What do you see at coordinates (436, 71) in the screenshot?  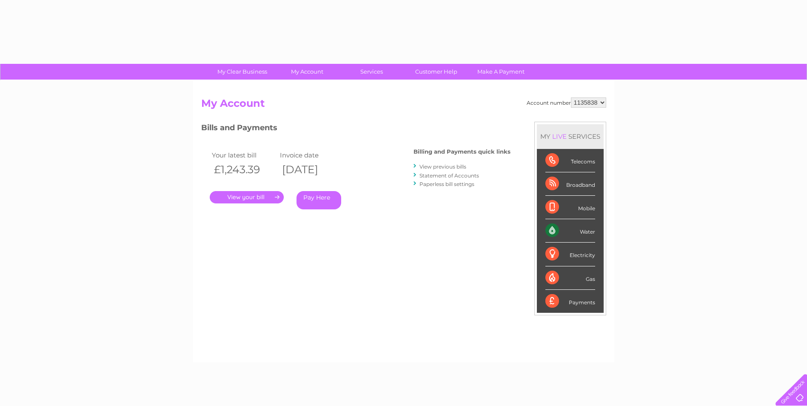 I see `a: Customer Help` at bounding box center [436, 71].